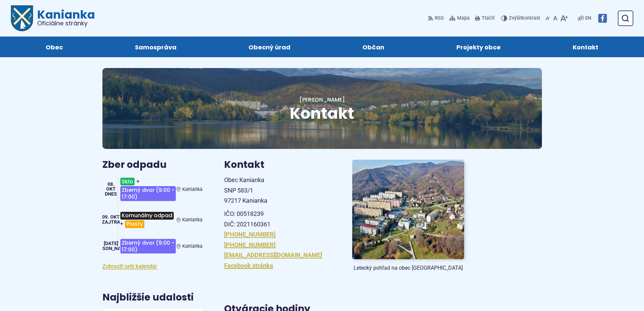  What do you see at coordinates (479, 47) in the screenshot?
I see `a: Projekty obce` at bounding box center [479, 47].